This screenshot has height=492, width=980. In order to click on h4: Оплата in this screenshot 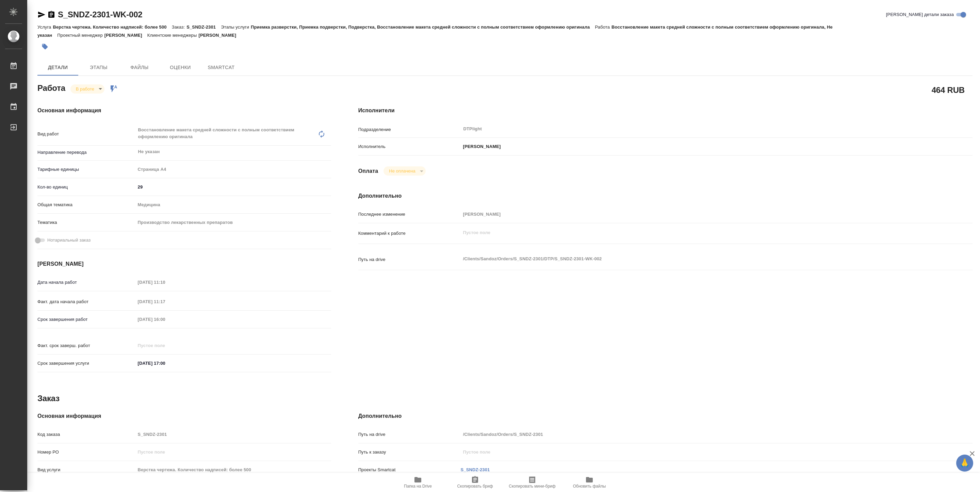, I will do `click(368, 171)`.